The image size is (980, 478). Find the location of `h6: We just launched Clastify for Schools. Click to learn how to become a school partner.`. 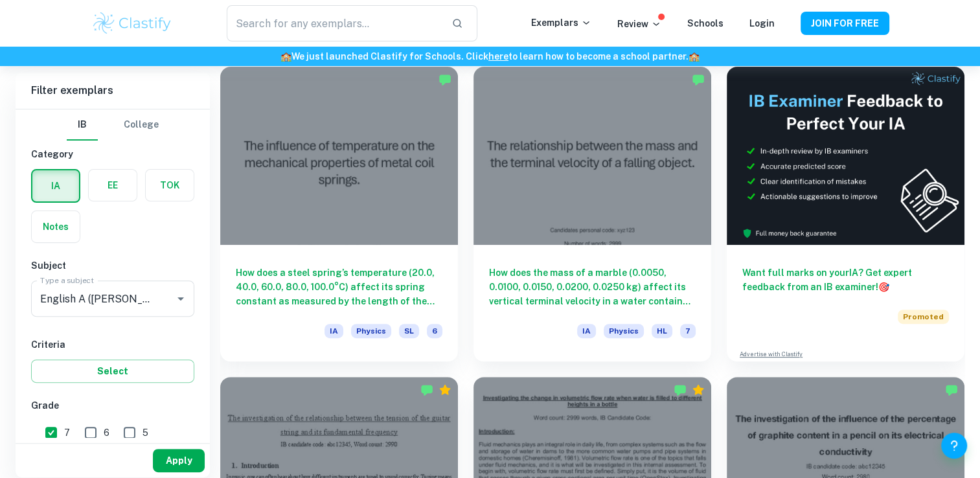

h6: We just launched Clastify for Schools. Click to learn how to become a school partner. is located at coordinates (489, 56).